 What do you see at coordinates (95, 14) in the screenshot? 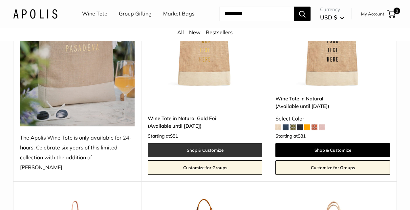
I see `a: Wine Tote` at bounding box center [95, 14].